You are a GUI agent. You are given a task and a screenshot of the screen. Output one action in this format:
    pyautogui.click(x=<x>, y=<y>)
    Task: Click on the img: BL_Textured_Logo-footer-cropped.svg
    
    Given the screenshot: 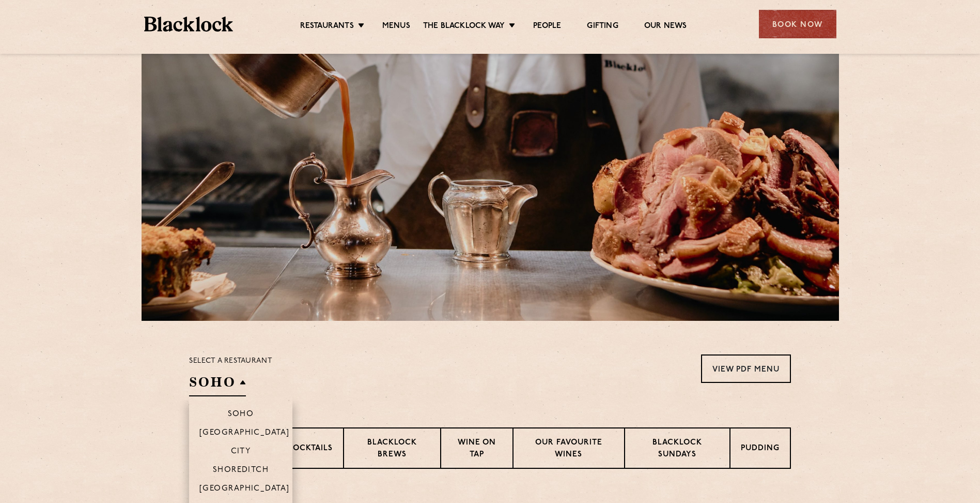 What is the action you would take?
    pyautogui.click(x=188, y=24)
    